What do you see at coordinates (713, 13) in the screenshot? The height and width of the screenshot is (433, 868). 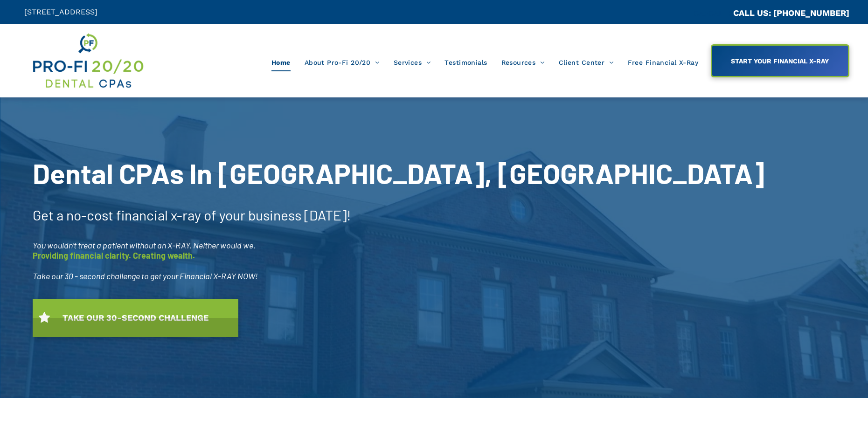 I see `span: CA::CALLC` at bounding box center [713, 13].